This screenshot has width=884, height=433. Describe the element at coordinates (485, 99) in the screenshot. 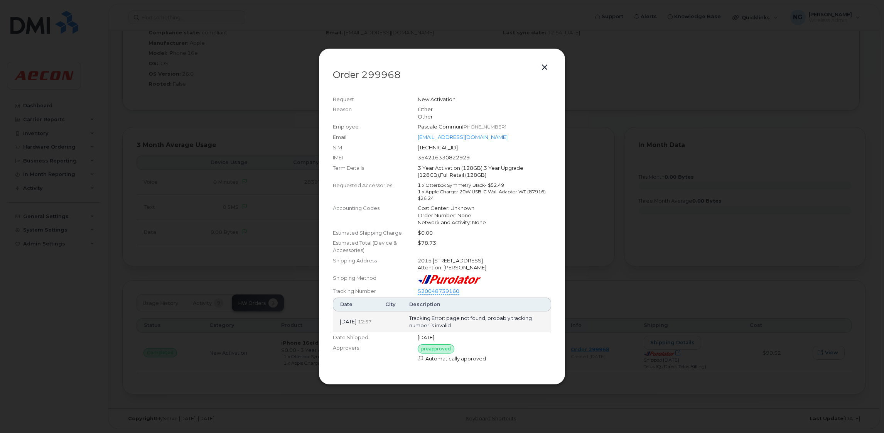

I see `div: New Activation` at that location.